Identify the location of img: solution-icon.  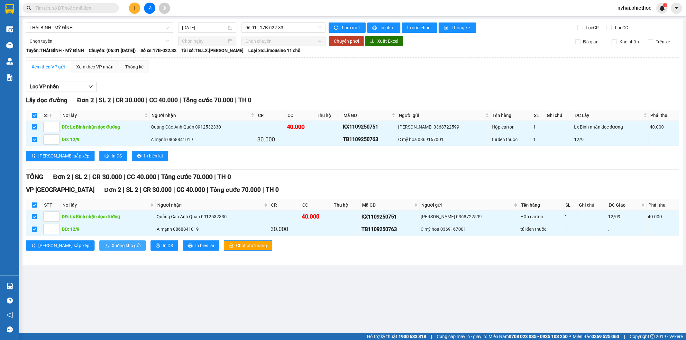
(10, 77).